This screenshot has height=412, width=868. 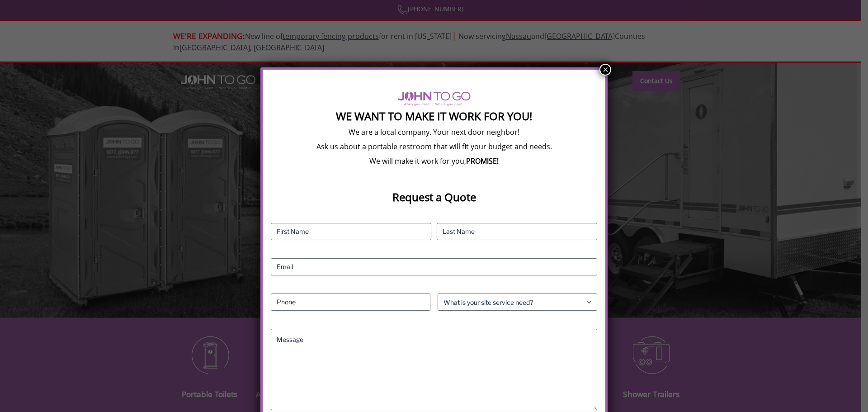 What do you see at coordinates (483, 161) in the screenshot?
I see `b: PROMISE!` at bounding box center [483, 161].